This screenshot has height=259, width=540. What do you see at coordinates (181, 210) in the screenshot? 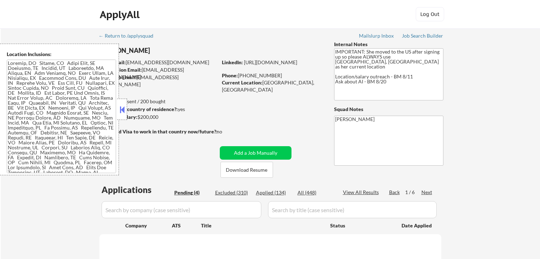
I see `input: Search by company (case sensitive)` at bounding box center [181, 210].